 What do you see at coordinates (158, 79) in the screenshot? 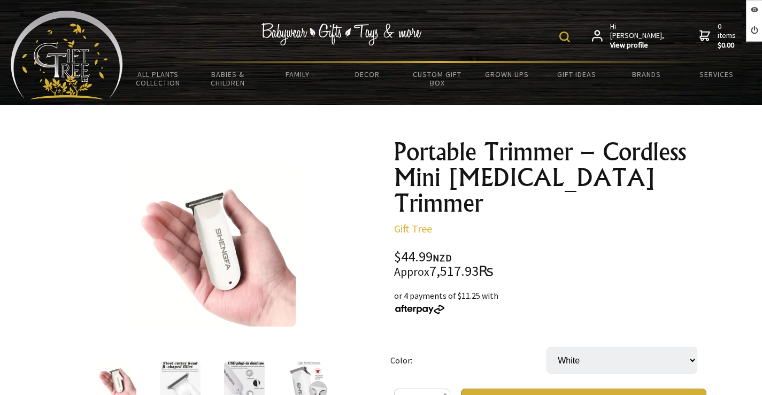
I see `a: All Plants Collection` at bounding box center [158, 79].